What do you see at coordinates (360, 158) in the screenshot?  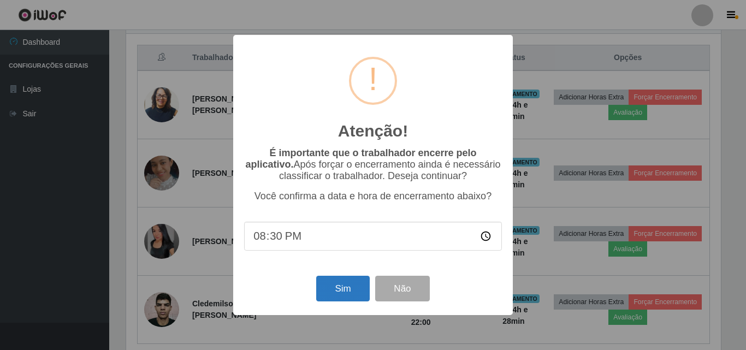 I see `b: É importante que o trabalhador encerre pelo aplicativo.` at bounding box center [360, 158].